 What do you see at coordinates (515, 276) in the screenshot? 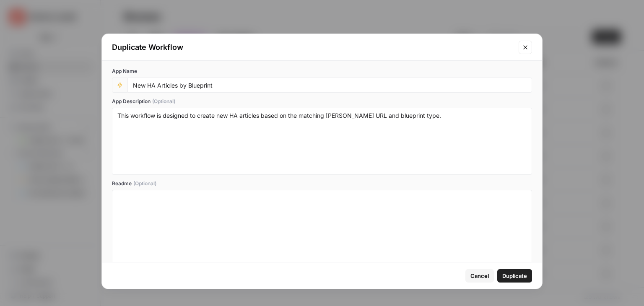
I see `span: Duplicate` at bounding box center [515, 276].